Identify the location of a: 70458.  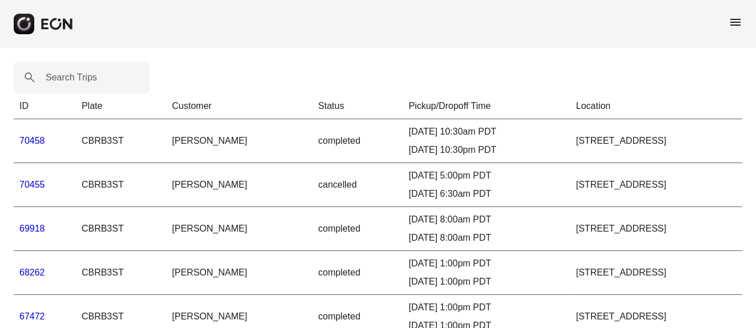
(32, 141).